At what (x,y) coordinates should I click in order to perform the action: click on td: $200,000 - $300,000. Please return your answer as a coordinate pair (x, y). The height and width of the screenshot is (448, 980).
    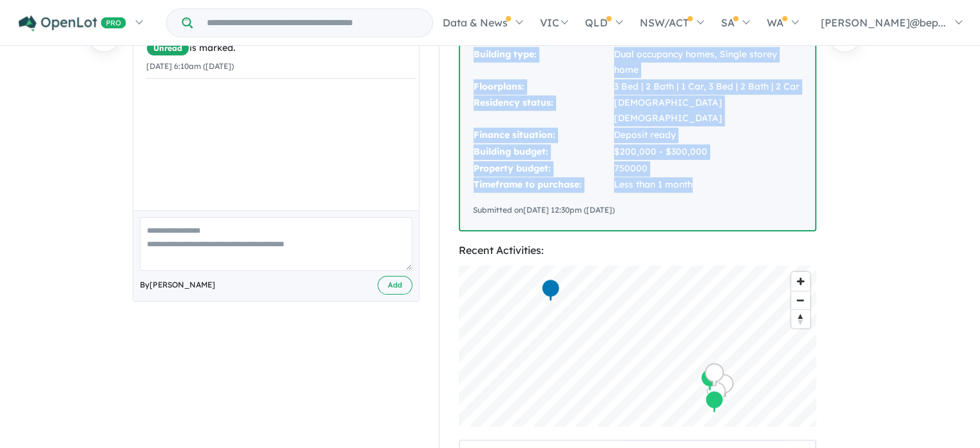
    Looking at the image, I should click on (708, 152).